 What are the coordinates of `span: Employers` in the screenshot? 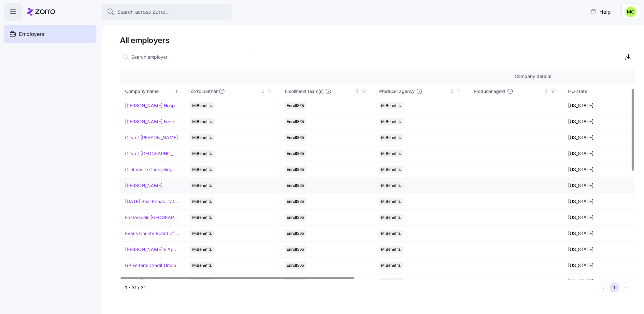 It's located at (31, 34).